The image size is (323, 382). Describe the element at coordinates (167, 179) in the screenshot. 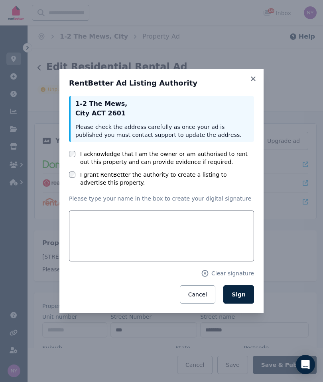

I see `label: I grant RentBetter the authority to create a listing to advertise this property.` at that location.